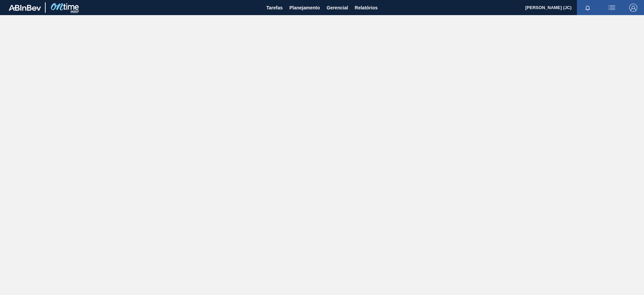 The image size is (644, 295). What do you see at coordinates (305, 8) in the screenshot?
I see `span: Planejamento` at bounding box center [305, 8].